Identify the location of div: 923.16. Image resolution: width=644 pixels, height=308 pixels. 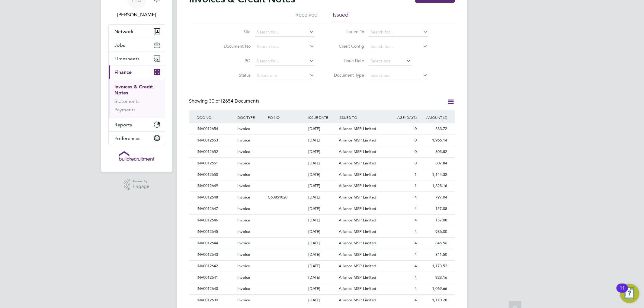
(434, 278).